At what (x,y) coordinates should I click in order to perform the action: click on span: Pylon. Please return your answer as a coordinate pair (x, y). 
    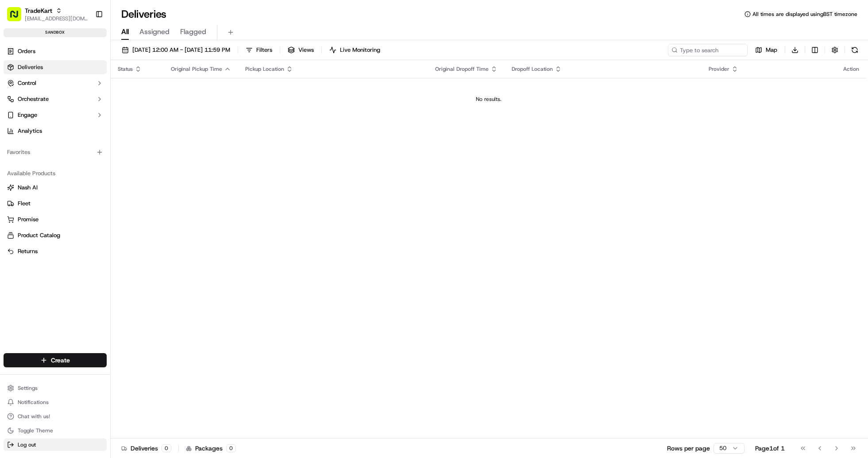
    Looking at the image, I should click on (98, 153).